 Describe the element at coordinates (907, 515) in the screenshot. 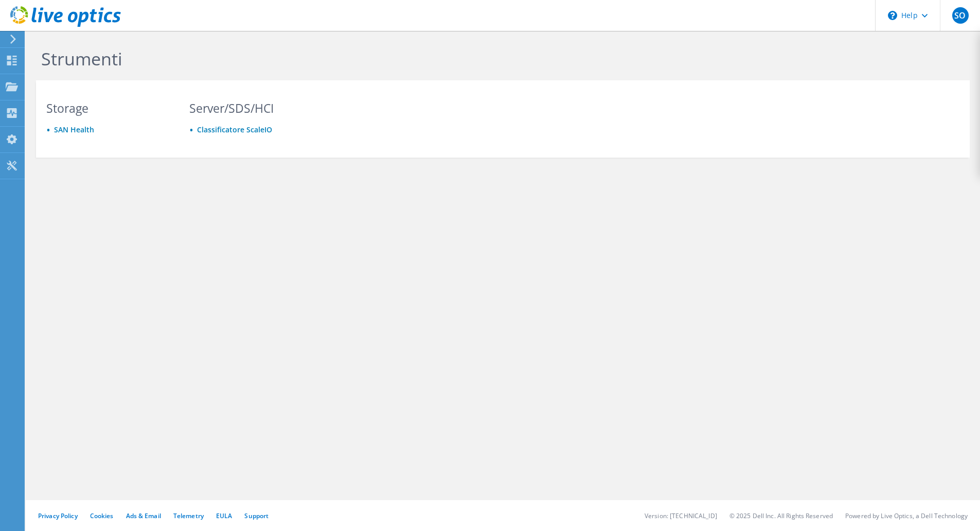

I see `li: Powered by Live Optics, a Dell Technology` at that location.